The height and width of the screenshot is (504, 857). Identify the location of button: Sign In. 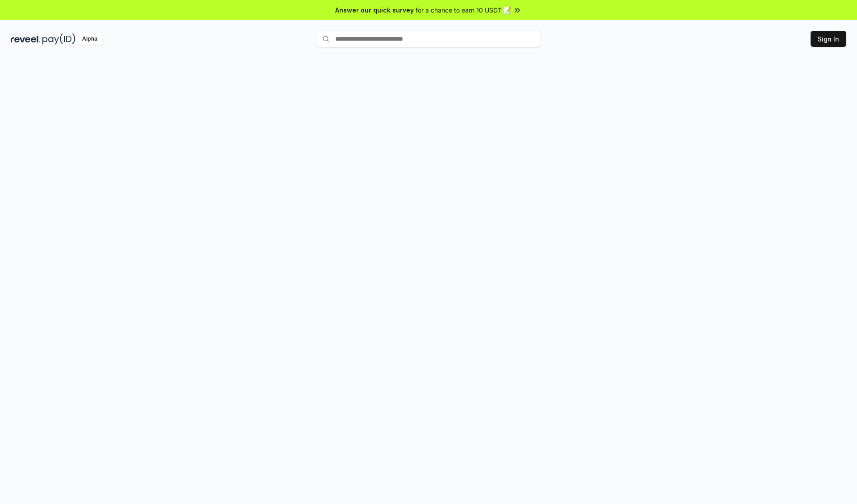
(828, 39).